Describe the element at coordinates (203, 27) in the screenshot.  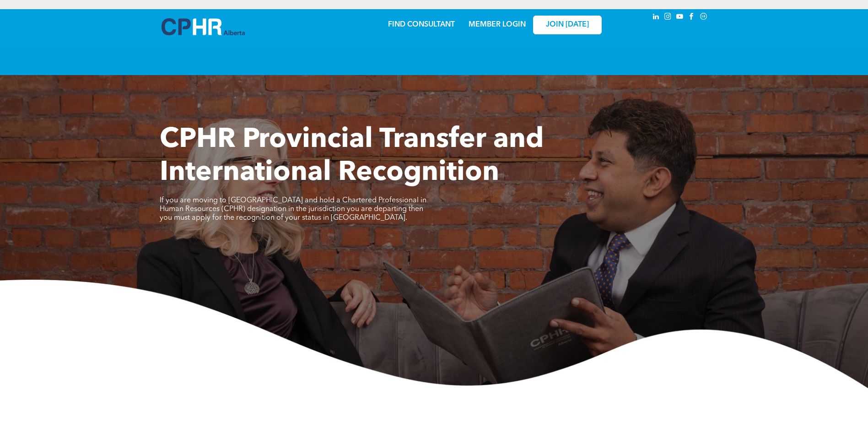
I see `img: A blue and white logo for cp alberta` at that location.